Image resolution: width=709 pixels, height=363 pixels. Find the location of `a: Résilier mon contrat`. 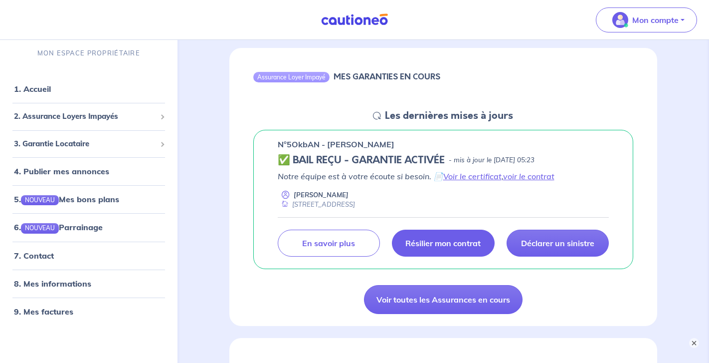

a: Résilier mon contrat is located at coordinates (443, 243).